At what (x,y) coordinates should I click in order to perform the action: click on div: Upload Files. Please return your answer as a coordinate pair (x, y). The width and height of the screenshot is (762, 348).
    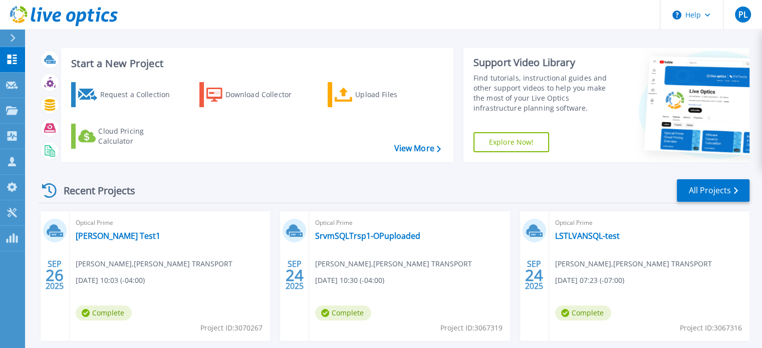
    Looking at the image, I should click on (395, 95).